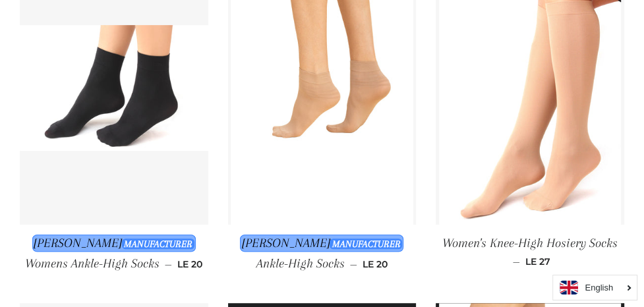  I want to click on i: English, so click(599, 287).